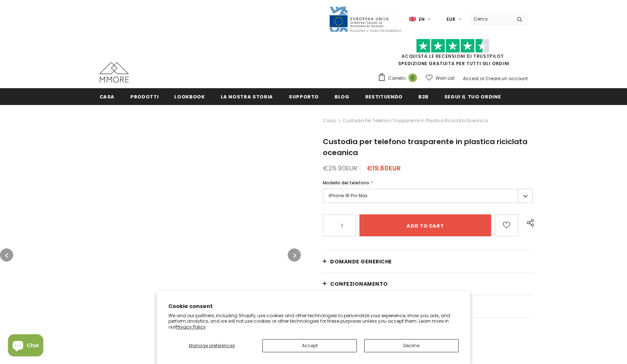 This screenshot has width=627, height=364. What do you see at coordinates (413, 19) in the screenshot?
I see `img: i-lang-1.png` at bounding box center [413, 19].